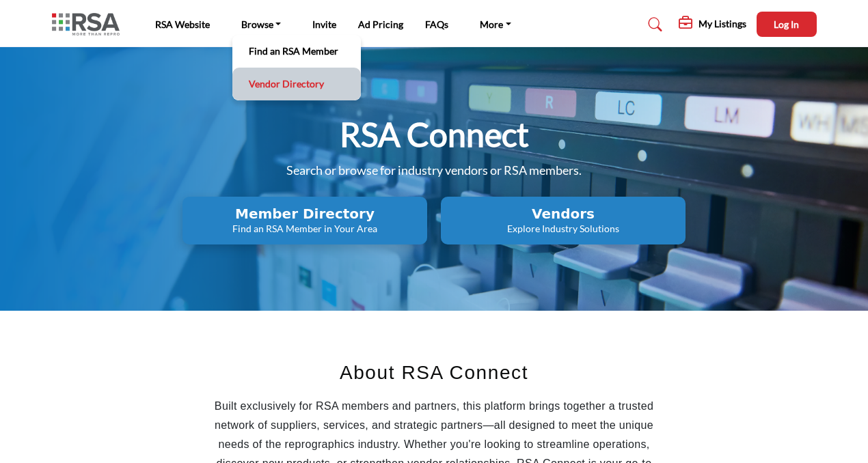  Describe the element at coordinates (381, 24) in the screenshot. I see `a: Ad Pricing` at that location.